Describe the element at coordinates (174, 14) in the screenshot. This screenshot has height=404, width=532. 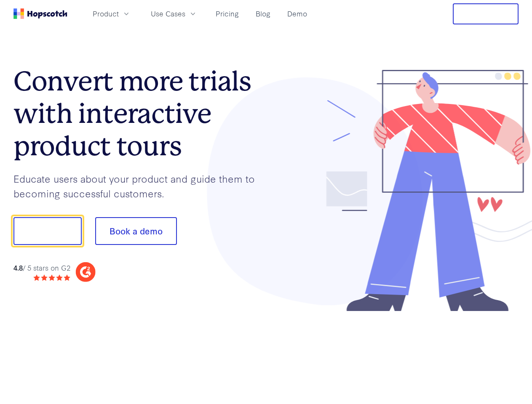
I see `button: Use Cases` at that location.